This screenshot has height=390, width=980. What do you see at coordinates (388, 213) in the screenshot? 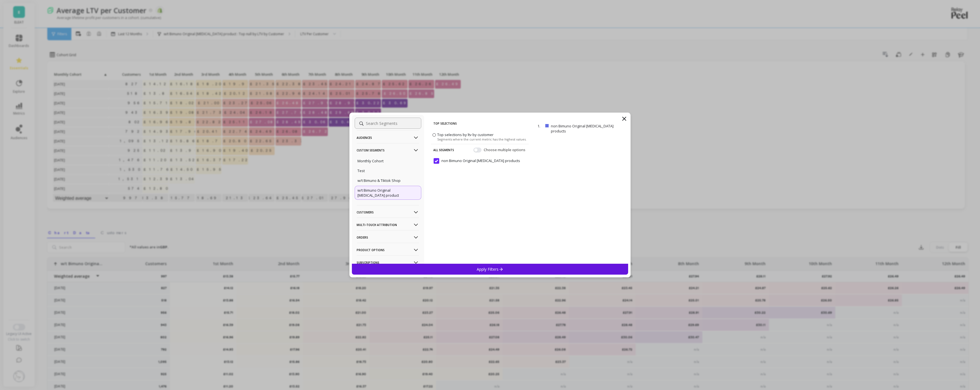
I see `p: Customers` at bounding box center [388, 213].